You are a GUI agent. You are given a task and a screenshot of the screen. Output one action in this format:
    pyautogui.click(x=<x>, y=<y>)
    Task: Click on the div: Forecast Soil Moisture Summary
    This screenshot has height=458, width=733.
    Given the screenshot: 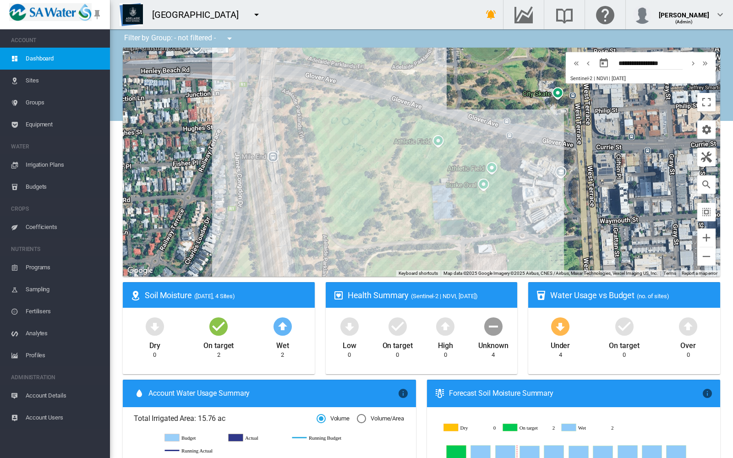 What is the action you would take?
    pyautogui.click(x=575, y=393)
    